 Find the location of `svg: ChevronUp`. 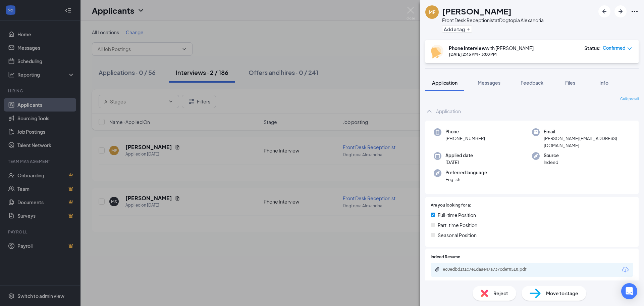

svg: ChevronUp is located at coordinates (429, 111).